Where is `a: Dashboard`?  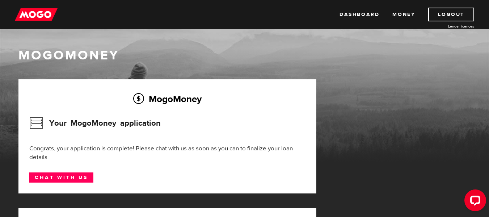
a: Dashboard is located at coordinates (360, 14).